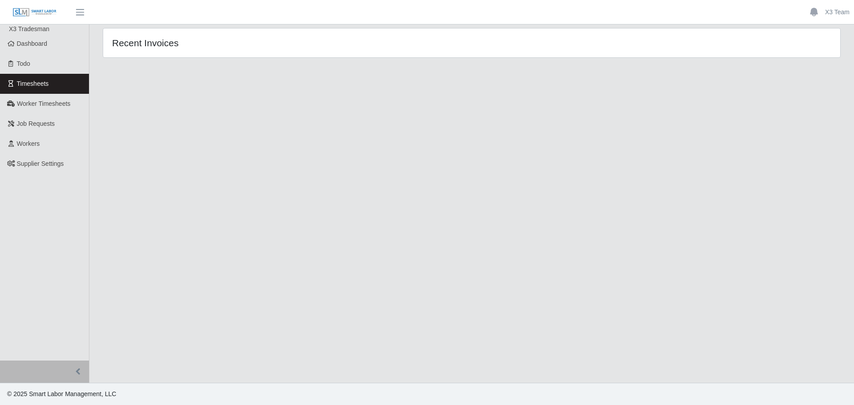  What do you see at coordinates (36, 124) in the screenshot?
I see `span: Job Requests` at bounding box center [36, 124].